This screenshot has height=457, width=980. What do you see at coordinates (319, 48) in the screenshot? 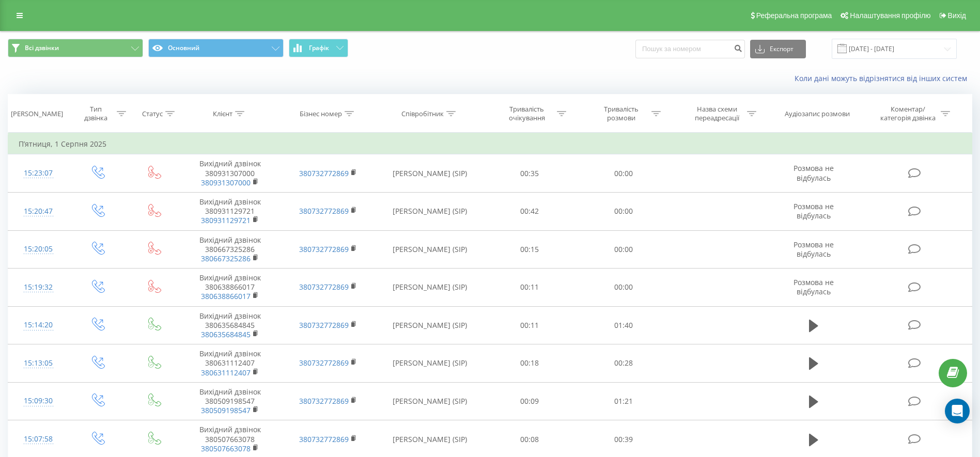
I see `span: Графік` at bounding box center [319, 48].